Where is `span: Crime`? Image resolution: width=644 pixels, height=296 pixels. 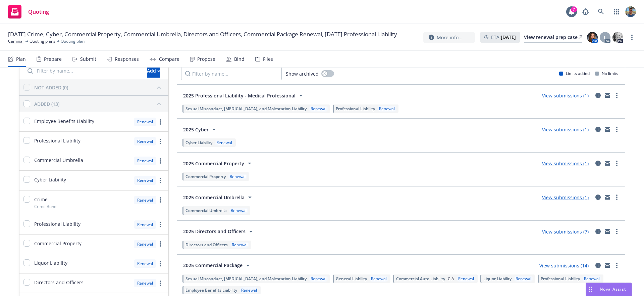
span: Crime is located at coordinates (41, 199).